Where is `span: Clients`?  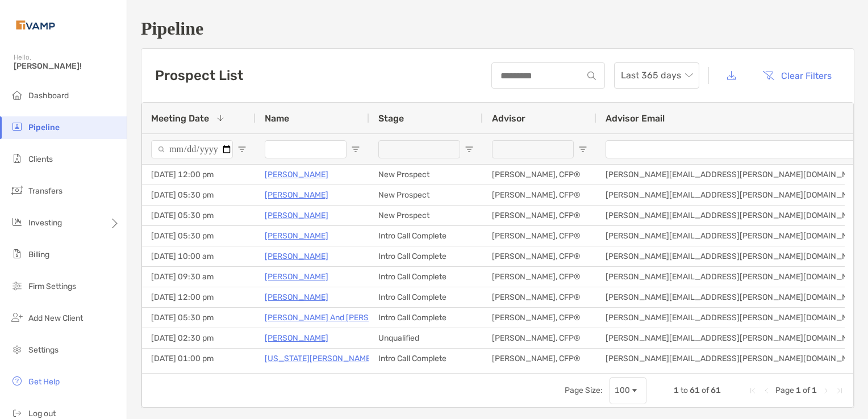
span: Clients is located at coordinates (40, 159).